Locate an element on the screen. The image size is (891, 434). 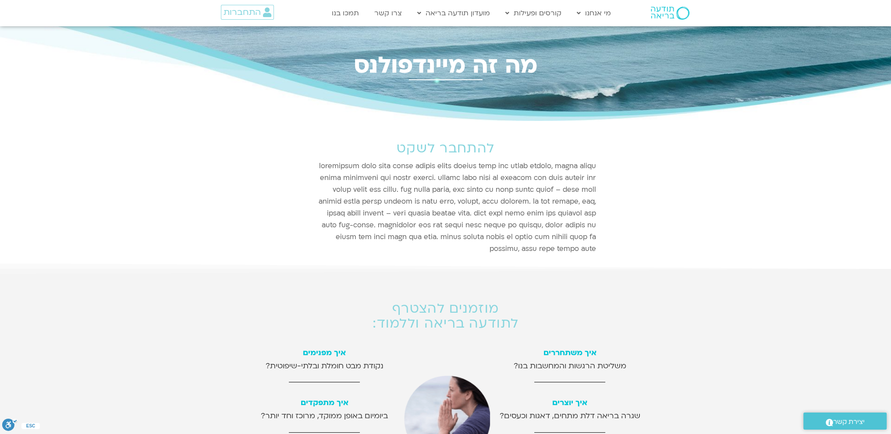
img: תודעה בריאה is located at coordinates (670, 13).